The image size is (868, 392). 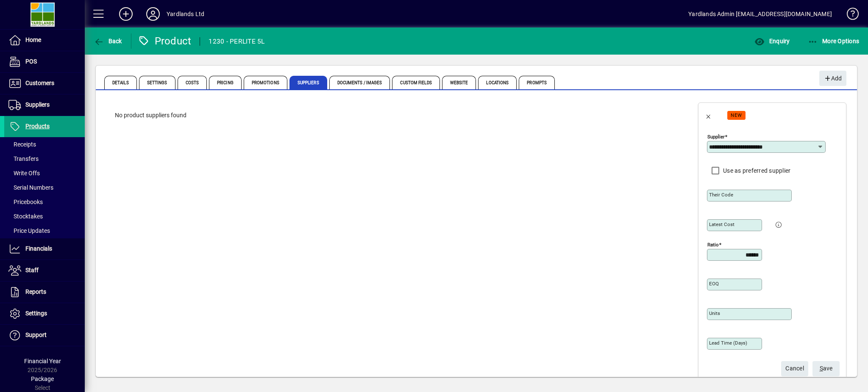 What do you see at coordinates (44, 202) in the screenshot?
I see `a: Pricebooks` at bounding box center [44, 202].